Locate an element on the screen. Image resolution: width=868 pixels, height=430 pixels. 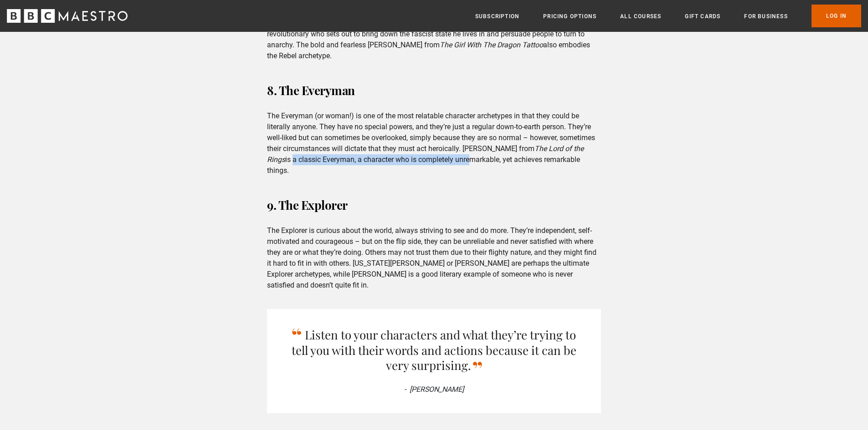
a: Gift Cards is located at coordinates (703, 16).